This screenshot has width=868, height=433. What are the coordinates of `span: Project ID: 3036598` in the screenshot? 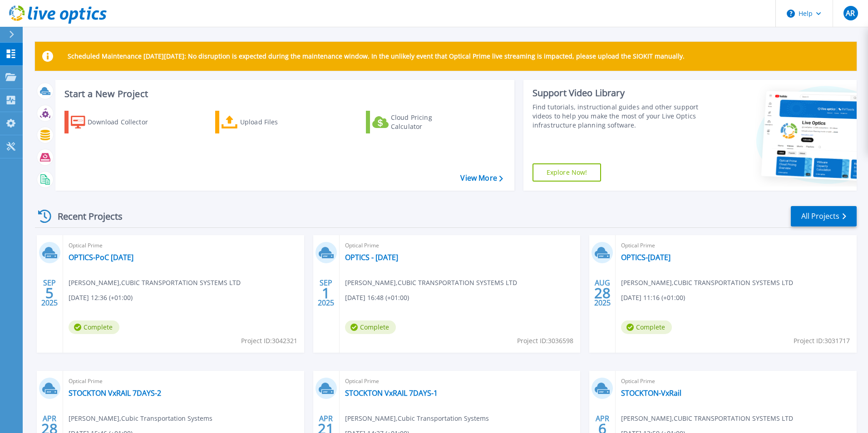 It's located at (545, 341).